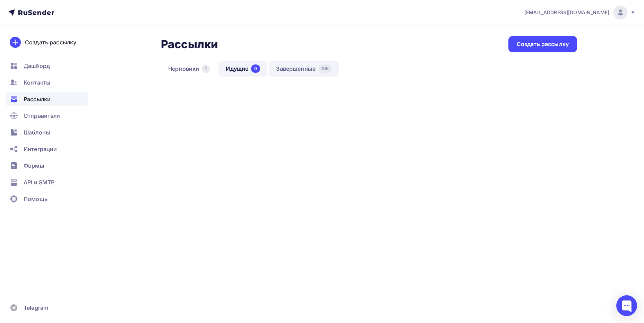 This screenshot has width=644, height=323. I want to click on a: Отправители, so click(47, 116).